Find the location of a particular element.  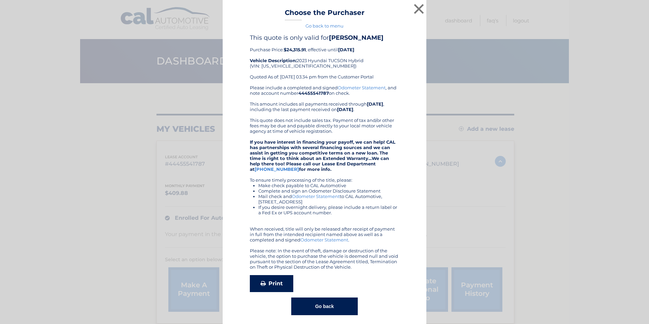

b: 44455541787 is located at coordinates (314, 93).